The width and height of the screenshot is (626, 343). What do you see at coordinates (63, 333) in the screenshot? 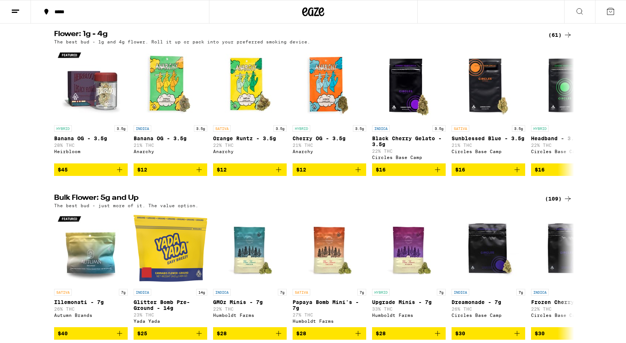
I see `span: $40` at bounding box center [63, 333].